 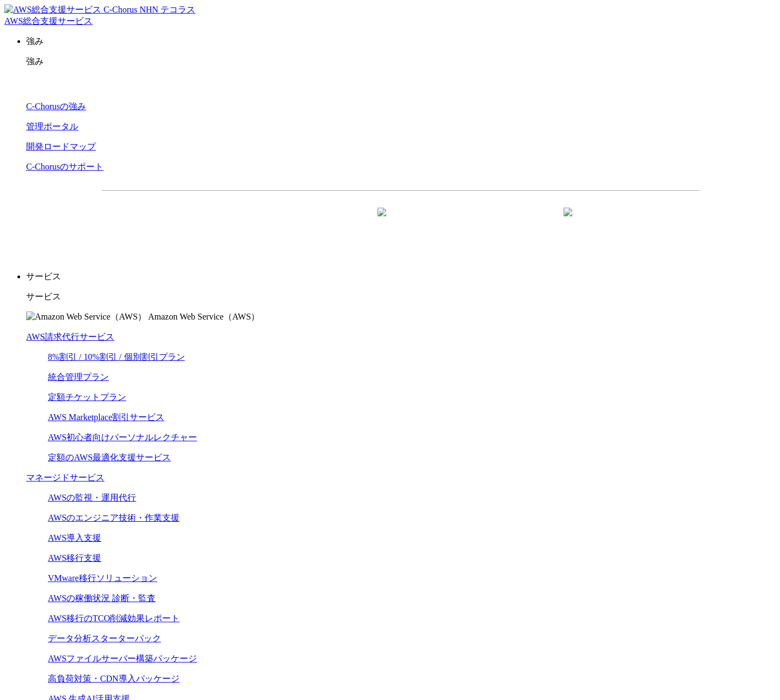 What do you see at coordinates (65, 477) in the screenshot?
I see `a: マネージドサービス` at bounding box center [65, 477].